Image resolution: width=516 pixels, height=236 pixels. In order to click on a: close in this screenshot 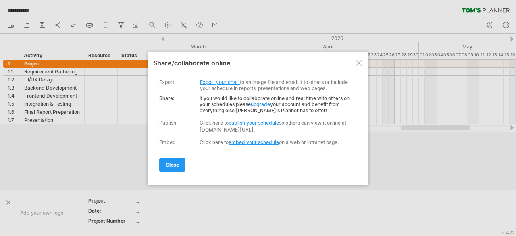, I will do `click(172, 164)`.